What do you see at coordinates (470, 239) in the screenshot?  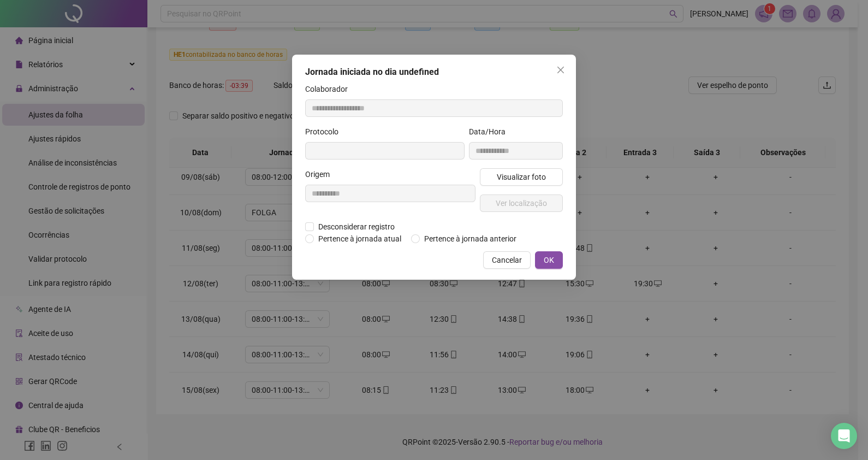 I see `span: Pertence à jornada anterior` at bounding box center [470, 239].